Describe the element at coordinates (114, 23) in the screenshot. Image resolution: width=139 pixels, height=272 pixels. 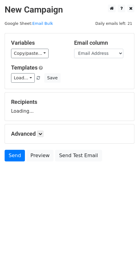
I see `a: Daily emails left: 21` at that location.